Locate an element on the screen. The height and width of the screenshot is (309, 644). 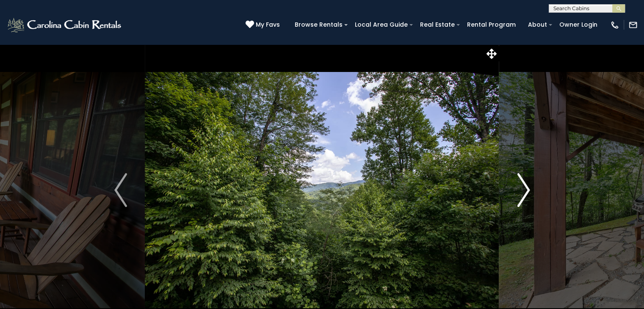
span: My Favs is located at coordinates (268, 24).